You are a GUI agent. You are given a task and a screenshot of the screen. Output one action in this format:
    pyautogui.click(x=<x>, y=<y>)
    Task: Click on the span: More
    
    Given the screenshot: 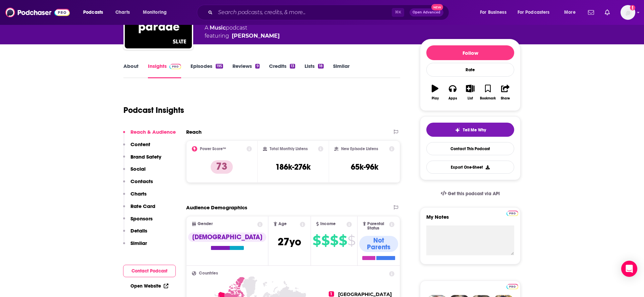 What is the action you would take?
    pyautogui.click(x=570, y=12)
    